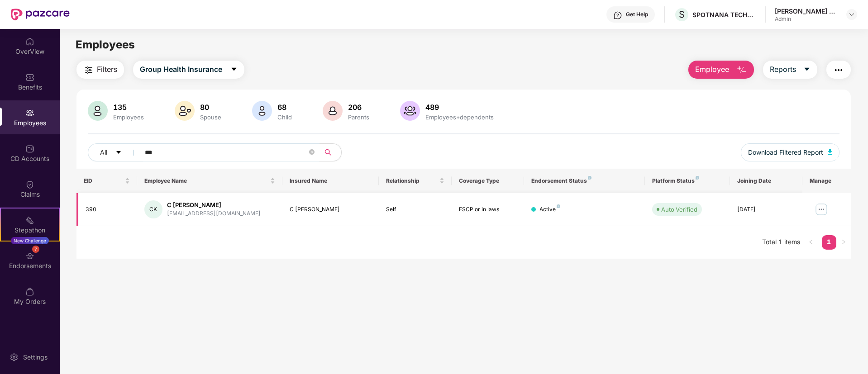 The height and width of the screenshot is (374, 868). What do you see at coordinates (30, 77) in the screenshot?
I see `img: svg+xml;base64,PHN2ZyBpZD0iQmVuZWZpdHMiIHhtbG5zPSJodHRwOi8vd3d3LnczLm9yZy8yMDAwL3N2ZyIgd2lkdGg9Ij...` at bounding box center [30, 77].